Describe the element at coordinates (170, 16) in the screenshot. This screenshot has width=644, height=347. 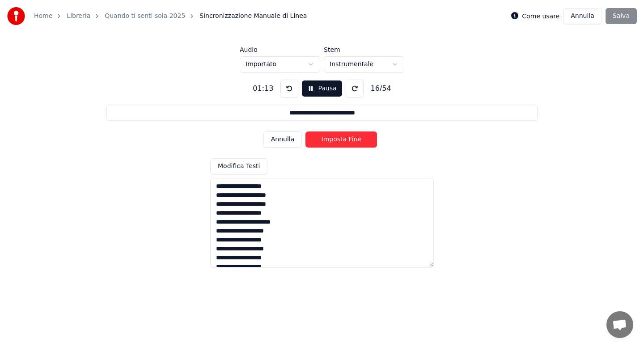
I see `nav: breadcrumb` at that location.